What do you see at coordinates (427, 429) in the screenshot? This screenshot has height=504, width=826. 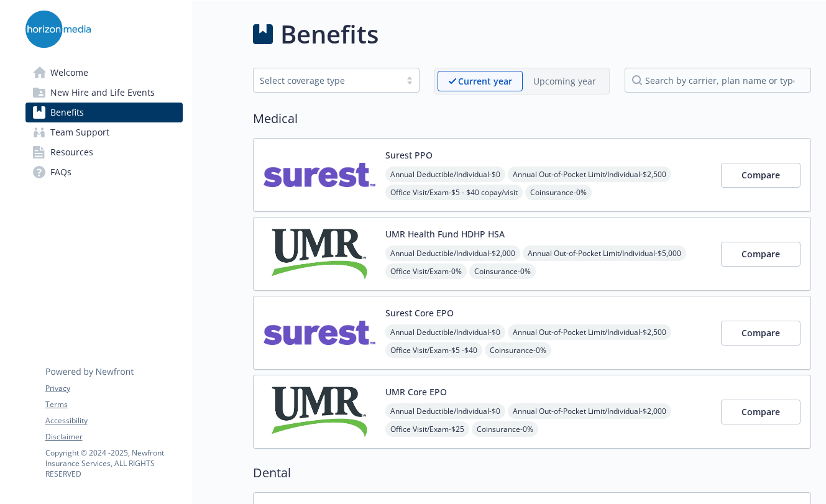 I see `span: Office Visit/Exam - $25` at bounding box center [427, 429].